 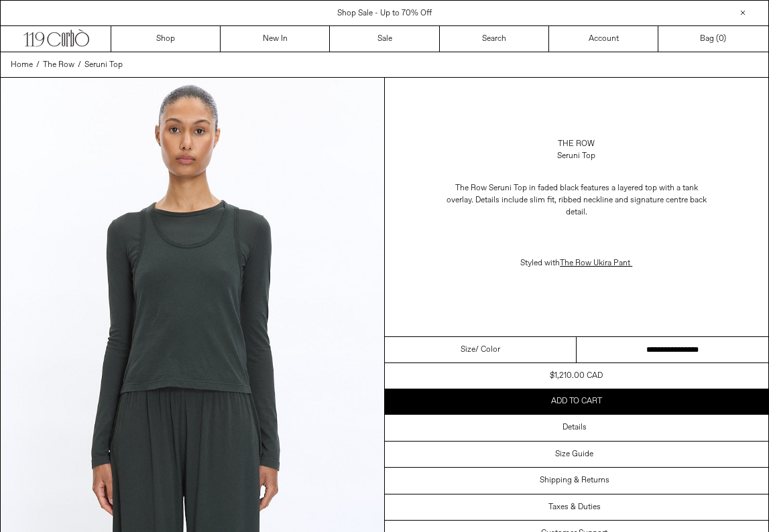 I want to click on a: Home, so click(x=21, y=65).